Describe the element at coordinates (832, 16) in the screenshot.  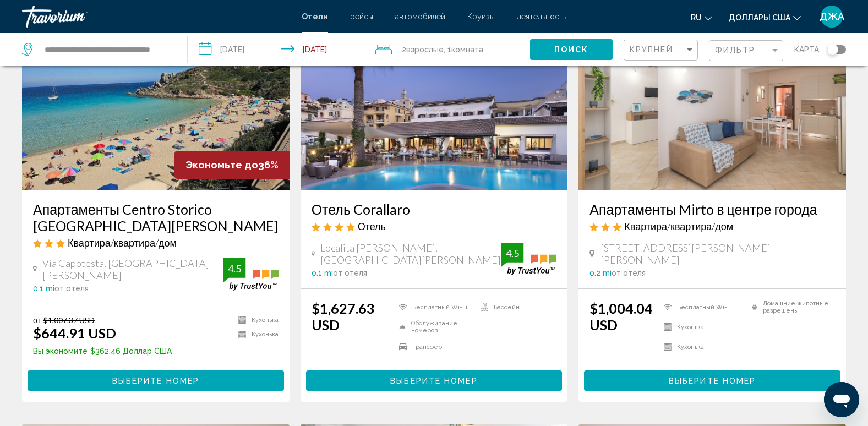
I see `span: ДЖА` at that location.